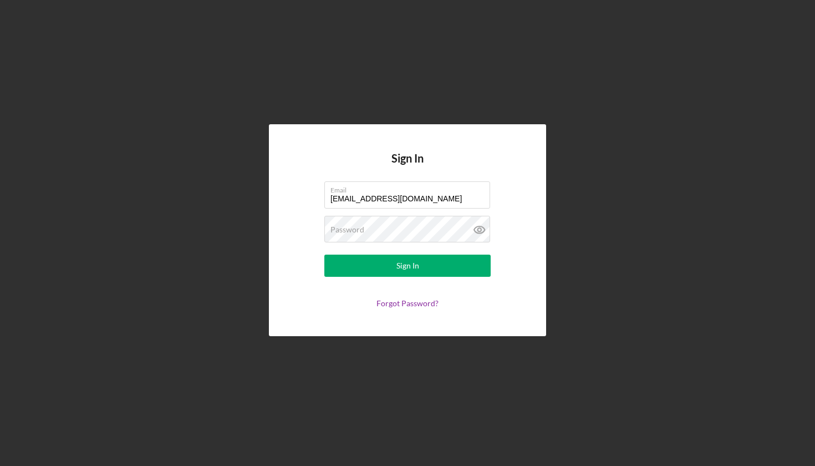 The image size is (815, 466). What do you see at coordinates (408, 266) in the screenshot?
I see `div: Sign In` at bounding box center [408, 266].